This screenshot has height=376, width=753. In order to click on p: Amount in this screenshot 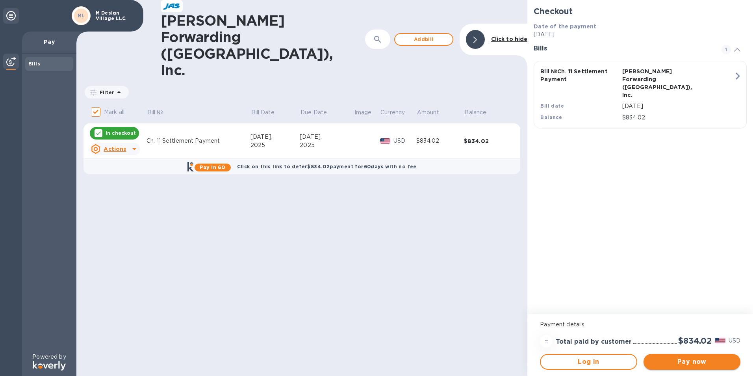, I will do `click(428, 112)`.